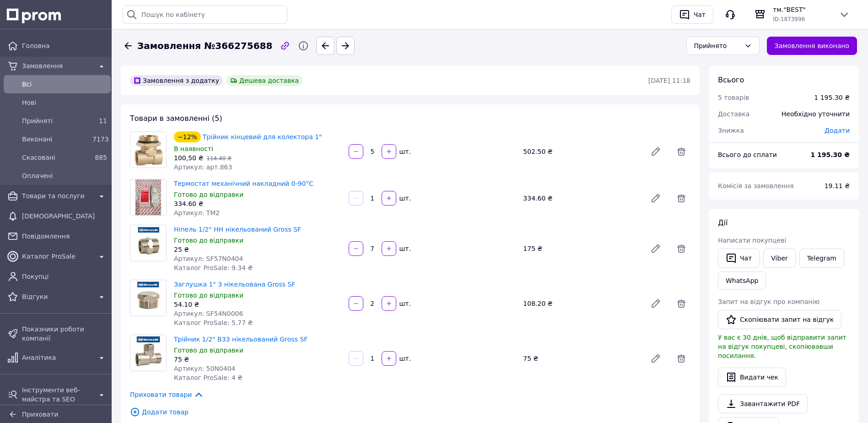  I want to click on a: Ніпель 1/2" НН нікельований Gross SF, so click(238, 229).